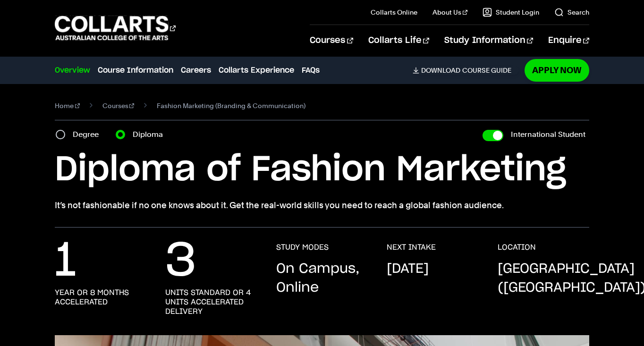  Describe the element at coordinates (72, 70) in the screenshot. I see `a: Overview` at that location.